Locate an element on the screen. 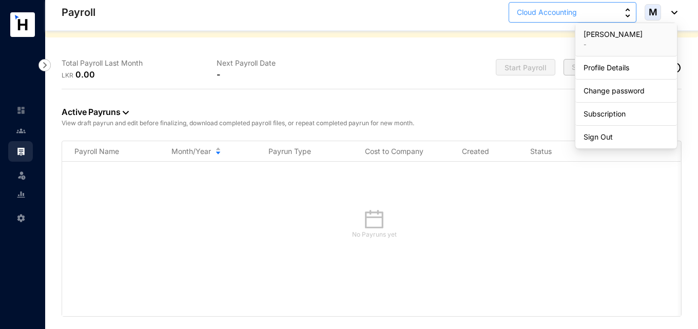  th: Cost to Company is located at coordinates (401, 151).